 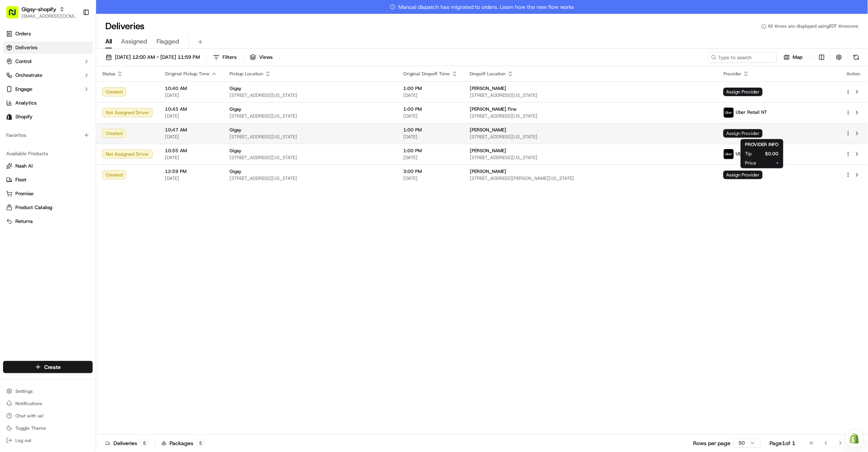 I want to click on a: Deliveries, so click(x=48, y=48).